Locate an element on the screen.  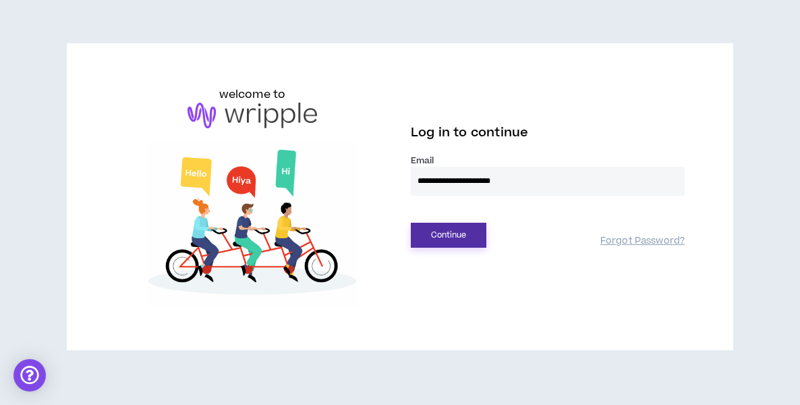
img: logo-brand.png is located at coordinates (252, 115).